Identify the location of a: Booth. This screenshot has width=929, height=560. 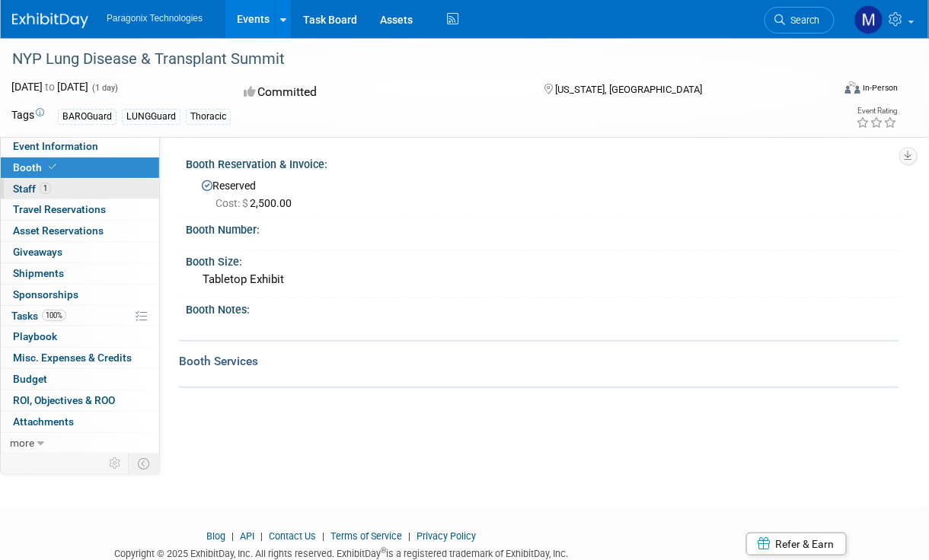
(80, 168).